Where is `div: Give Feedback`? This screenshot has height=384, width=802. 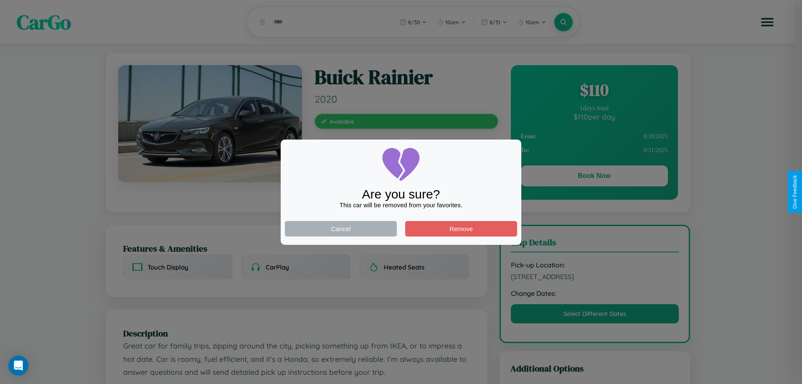 div: Give Feedback is located at coordinates (795, 192).